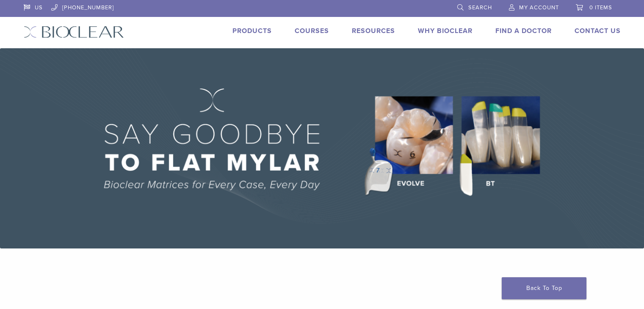 This screenshot has width=644, height=309. I want to click on a: Why Bioclear, so click(446, 31).